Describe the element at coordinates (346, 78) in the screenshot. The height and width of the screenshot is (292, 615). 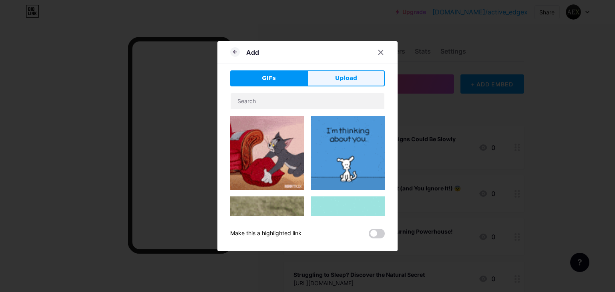
I see `span: Upload` at that location.